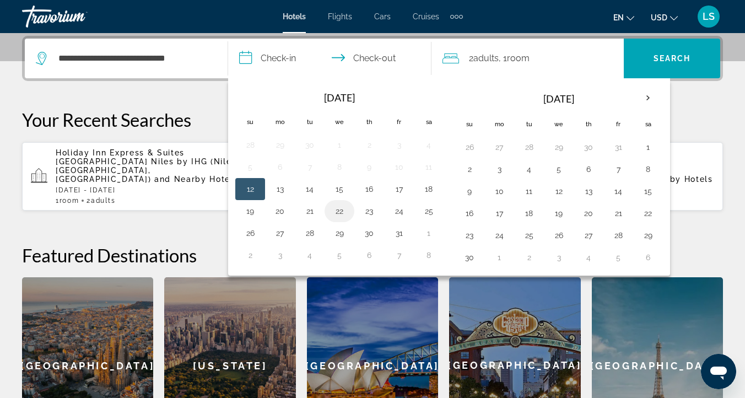 The image size is (745, 398). Describe the element at coordinates (672, 58) in the screenshot. I see `button: Search` at that location.